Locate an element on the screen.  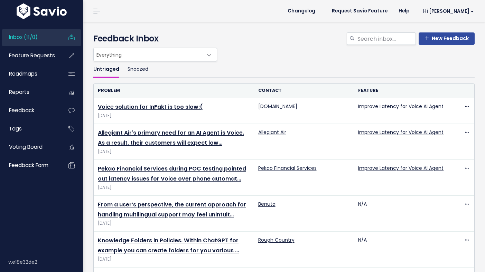
a: Reports is located at coordinates (29, 92).